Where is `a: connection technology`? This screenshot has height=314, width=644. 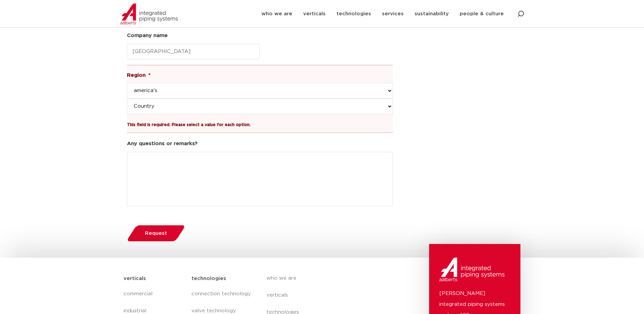
a: connection technology is located at coordinates (222, 294).